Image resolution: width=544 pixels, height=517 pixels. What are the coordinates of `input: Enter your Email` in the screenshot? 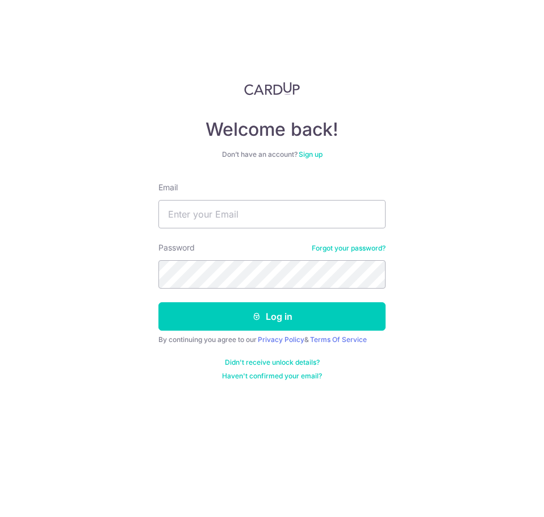 It's located at (272, 214).